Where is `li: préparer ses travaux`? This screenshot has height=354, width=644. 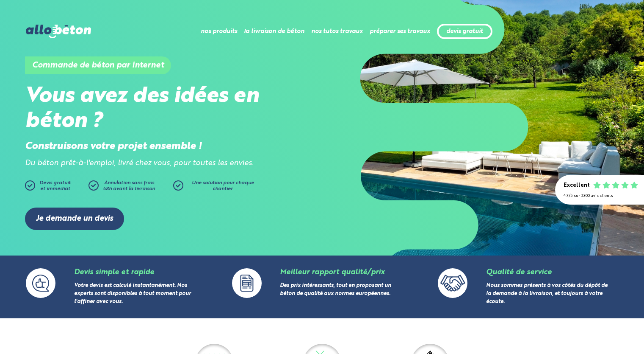
li: préparer ses travaux is located at coordinates (400, 31).